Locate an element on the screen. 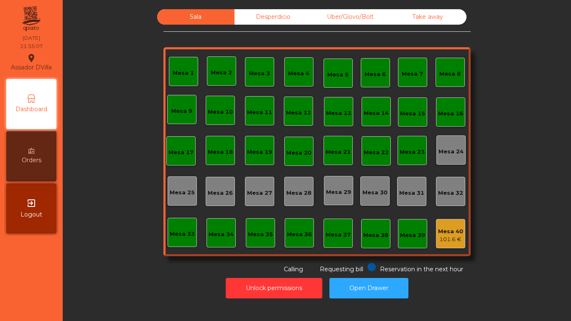 This screenshot has width=571, height=321. div: Mesa 38 is located at coordinates (376, 235).